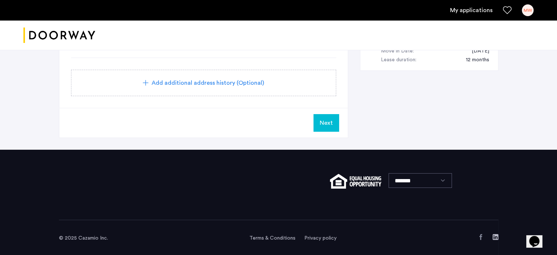  Describe the element at coordinates (496, 237) in the screenshot. I see `a: LinkedIn` at that location.